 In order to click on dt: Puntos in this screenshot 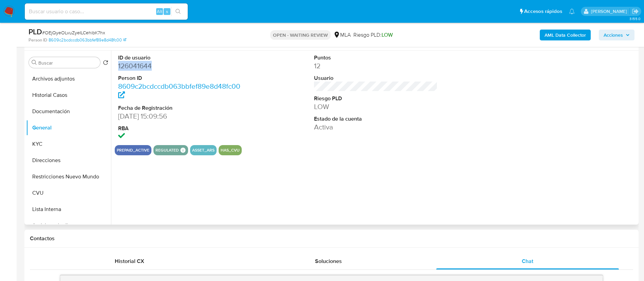, I will do `click(376, 58)`.